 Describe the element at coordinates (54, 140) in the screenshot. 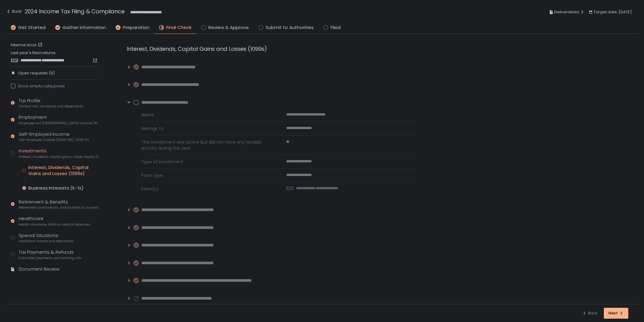

I see `span: Self-employed income (1099-NEC, 1099-K)` at that location.